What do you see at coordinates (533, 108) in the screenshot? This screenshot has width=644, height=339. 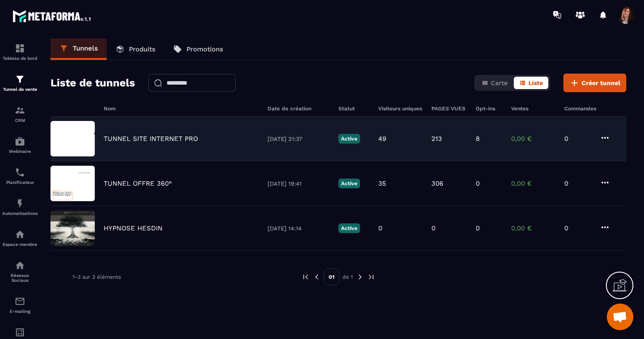 I see `h6: Ventes` at bounding box center [533, 108].